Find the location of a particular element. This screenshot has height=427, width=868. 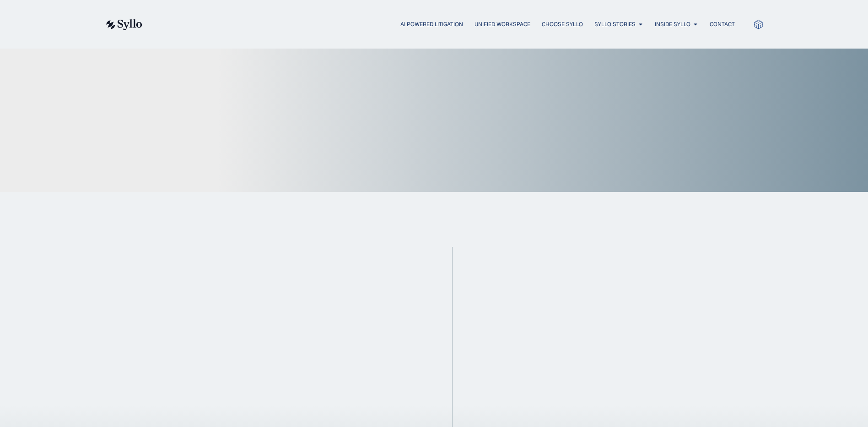

a: Syllo Stories is located at coordinates (615, 24).